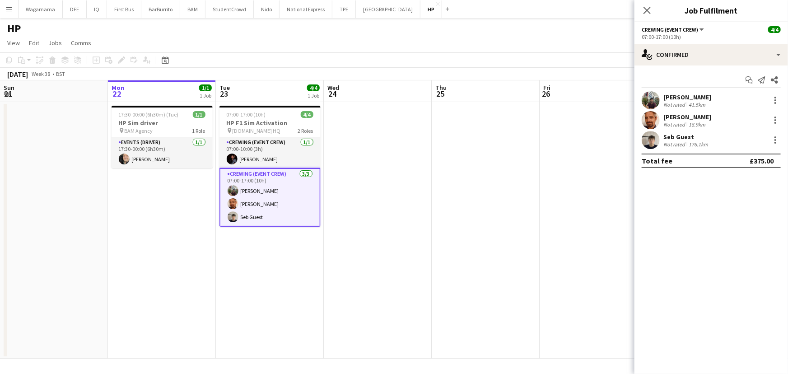  I want to click on button: StudentCrowd, so click(229, 9).